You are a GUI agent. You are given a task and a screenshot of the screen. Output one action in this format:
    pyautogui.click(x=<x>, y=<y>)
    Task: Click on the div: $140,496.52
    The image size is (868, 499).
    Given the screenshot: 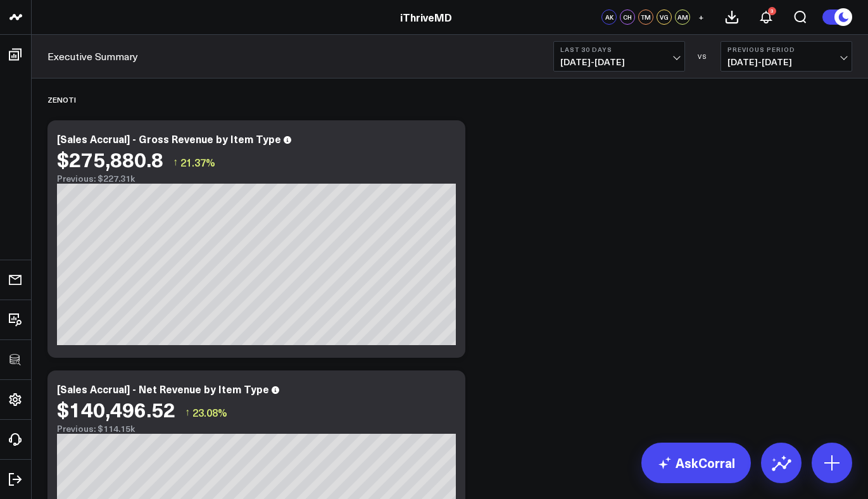 What is the action you would take?
    pyautogui.click(x=116, y=409)
    